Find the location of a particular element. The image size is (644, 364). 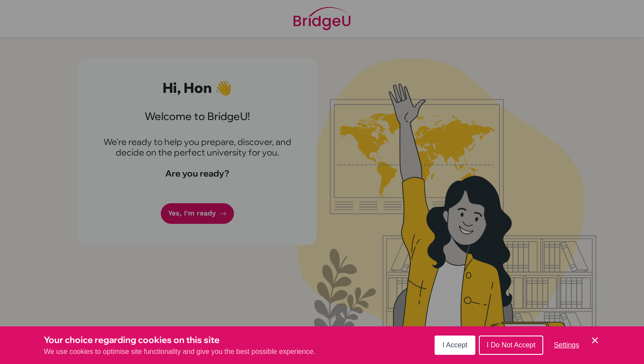

span: I Accept is located at coordinates (455, 345).